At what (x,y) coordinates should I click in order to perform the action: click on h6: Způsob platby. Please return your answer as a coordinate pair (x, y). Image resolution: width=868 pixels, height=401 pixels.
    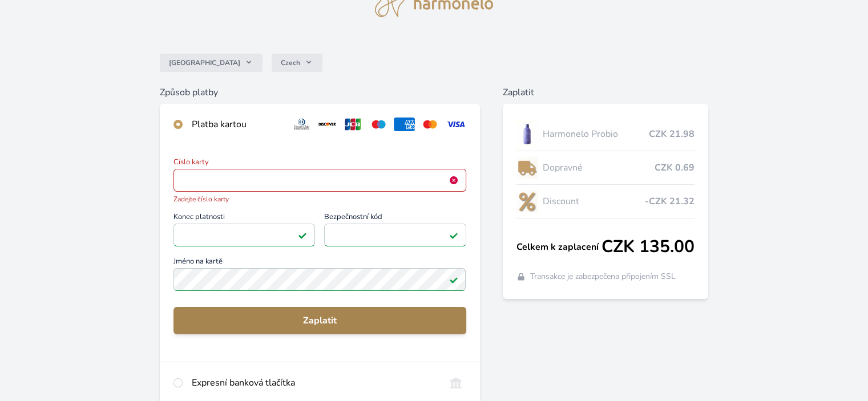
    Looking at the image, I should click on (319, 93).